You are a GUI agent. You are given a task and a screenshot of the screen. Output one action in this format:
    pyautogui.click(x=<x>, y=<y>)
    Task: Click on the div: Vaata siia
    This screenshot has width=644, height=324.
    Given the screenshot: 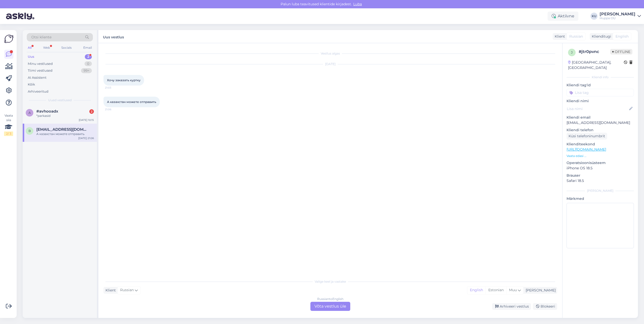 What is the action you would take?
    pyautogui.click(x=8, y=124)
    